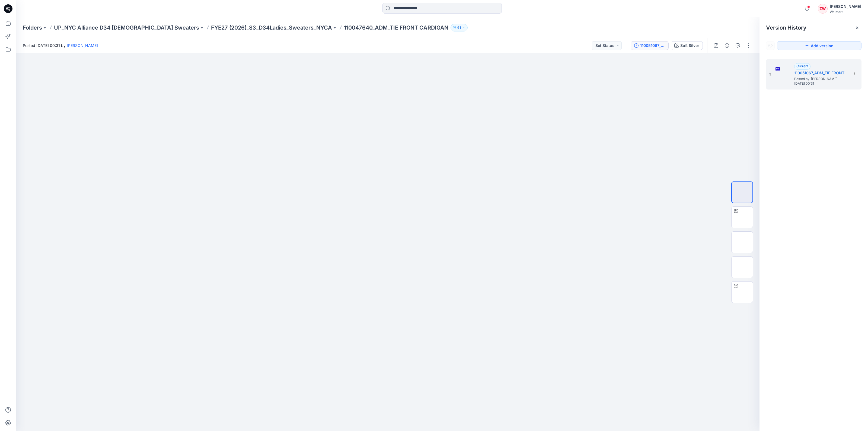  What do you see at coordinates (822, 9) in the screenshot?
I see `div: ZW` at bounding box center [822, 9].